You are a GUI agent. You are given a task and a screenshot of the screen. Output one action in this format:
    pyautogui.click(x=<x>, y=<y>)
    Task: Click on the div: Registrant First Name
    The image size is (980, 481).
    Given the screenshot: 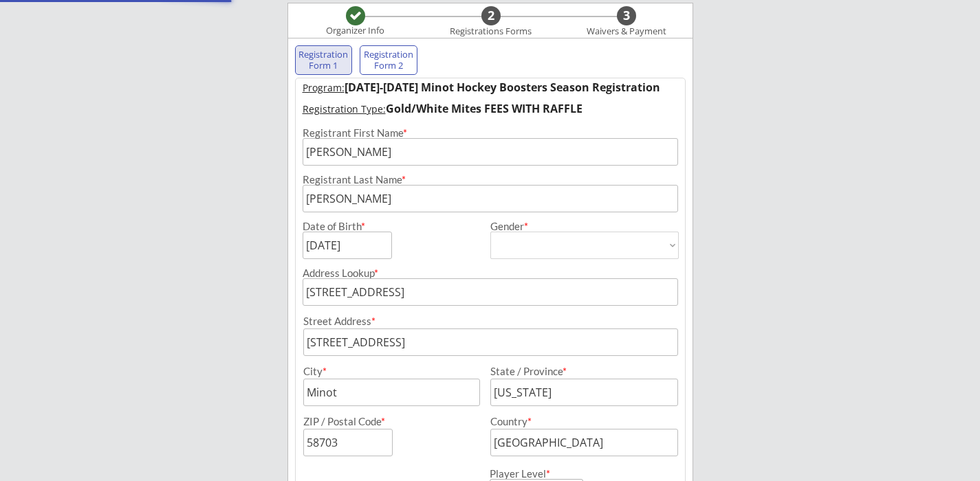 What is the action you would take?
    pyautogui.click(x=490, y=133)
    